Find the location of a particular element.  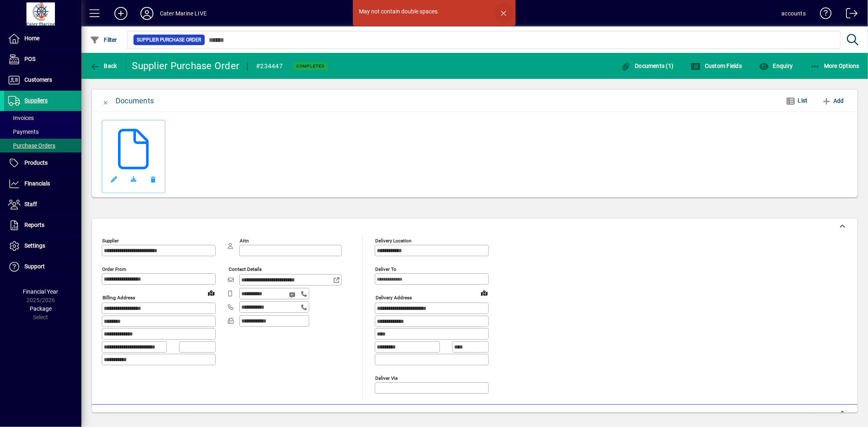

button: Documents (1) is located at coordinates (647, 66).